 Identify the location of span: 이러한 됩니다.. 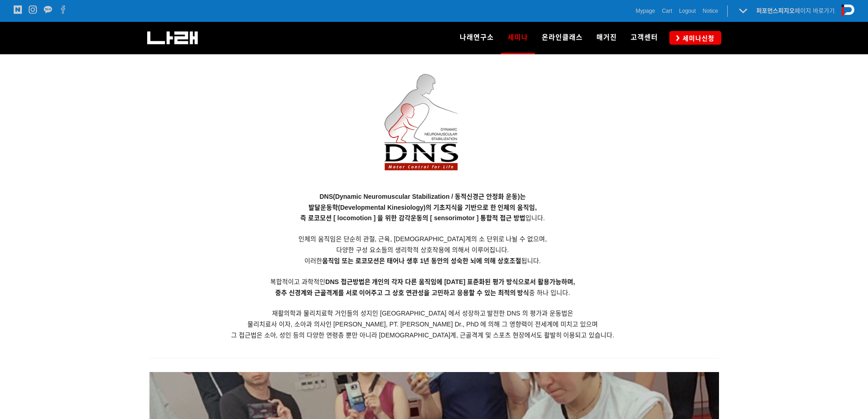
(423, 261).